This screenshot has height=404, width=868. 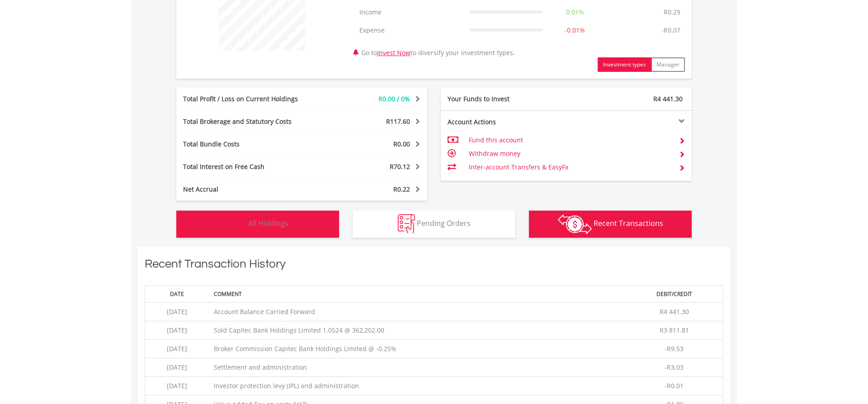 I want to click on span: R3 811.81, so click(x=675, y=330).